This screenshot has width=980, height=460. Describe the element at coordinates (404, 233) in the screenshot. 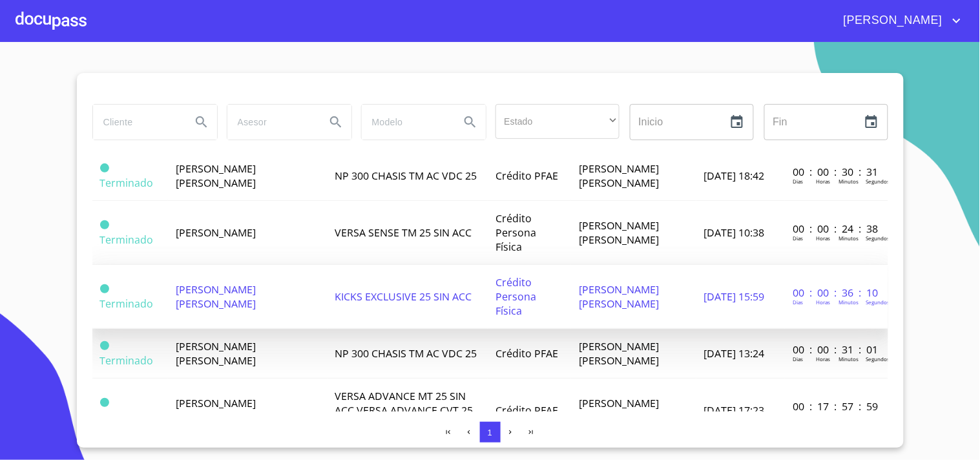

I see `span: VERSA SENSE TM 25 SIN ACC` at that location.